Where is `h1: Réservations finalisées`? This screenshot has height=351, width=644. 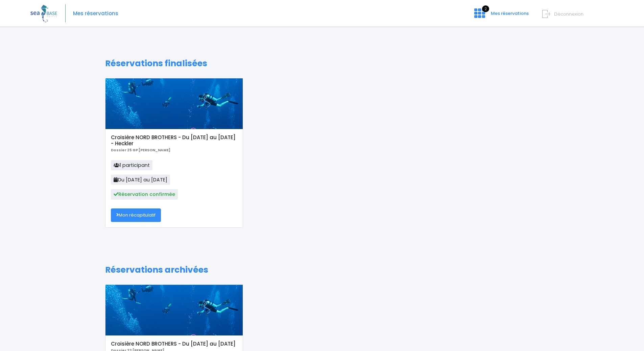 h1: Réservations finalisées is located at coordinates (322, 63).